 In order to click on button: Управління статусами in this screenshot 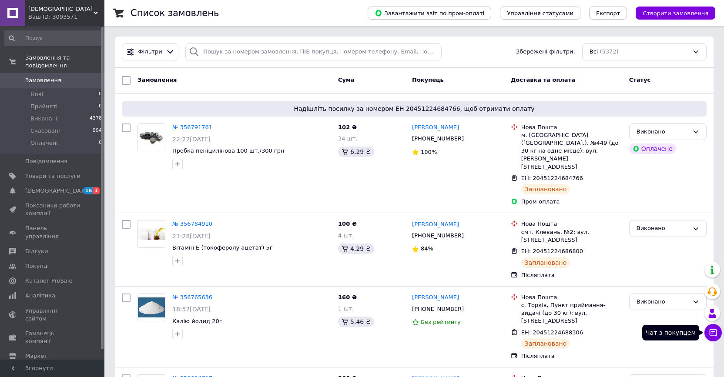, I will do `click(540, 13)`.